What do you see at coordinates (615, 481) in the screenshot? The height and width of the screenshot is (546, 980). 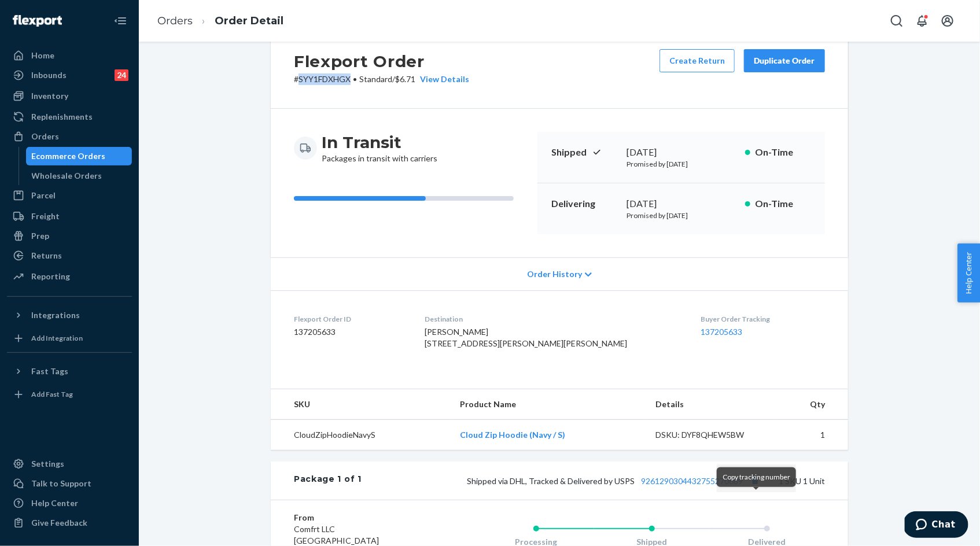 I see `span: Shipped via DHL, Tracked & Delivered by USPS` at bounding box center [615, 481].